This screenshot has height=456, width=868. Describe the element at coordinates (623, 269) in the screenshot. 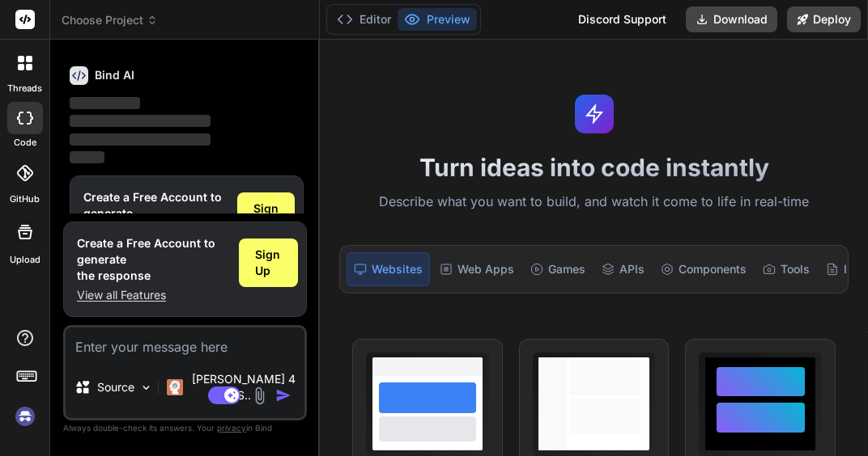

I see `div: APIs` at that location.